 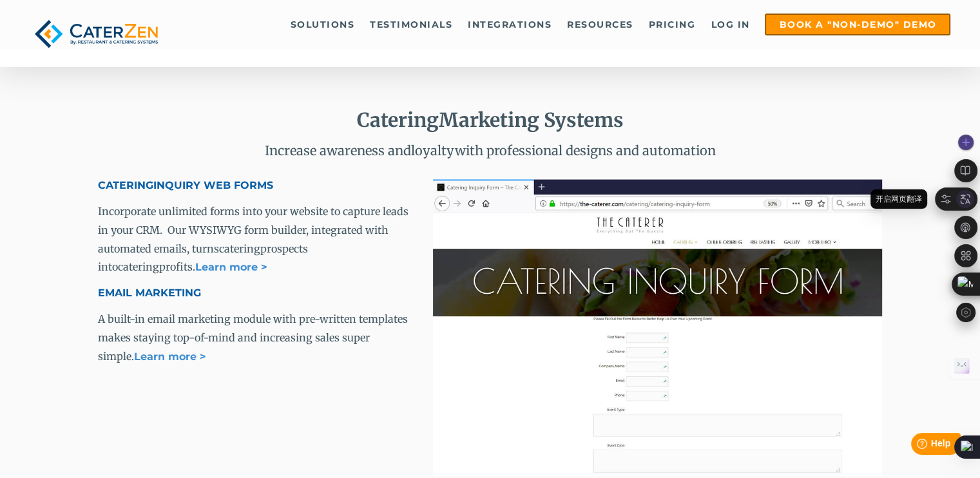 What do you see at coordinates (253, 239) in the screenshot?
I see `span: Incorporate unlimited forms into your website to capture leads in your CRM. Our WYSIWYG form buil...` at bounding box center [253, 239].